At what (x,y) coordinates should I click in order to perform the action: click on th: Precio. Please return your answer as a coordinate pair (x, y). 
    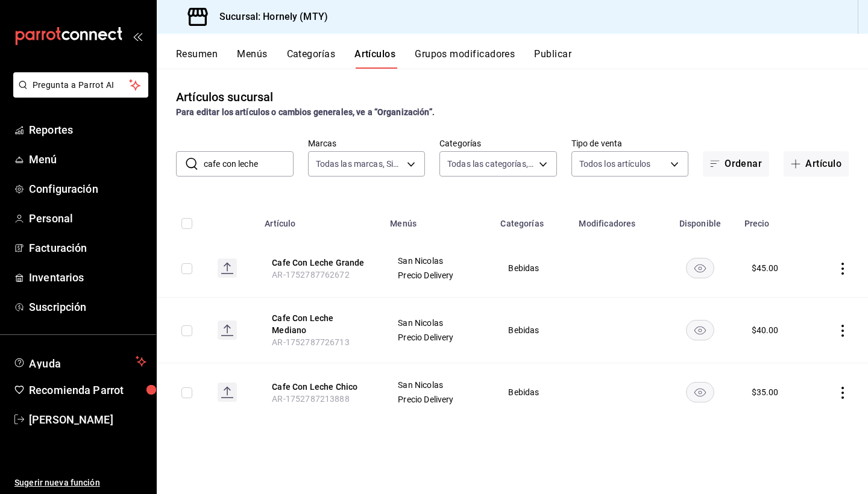
    Looking at the image, I should click on (773, 220).